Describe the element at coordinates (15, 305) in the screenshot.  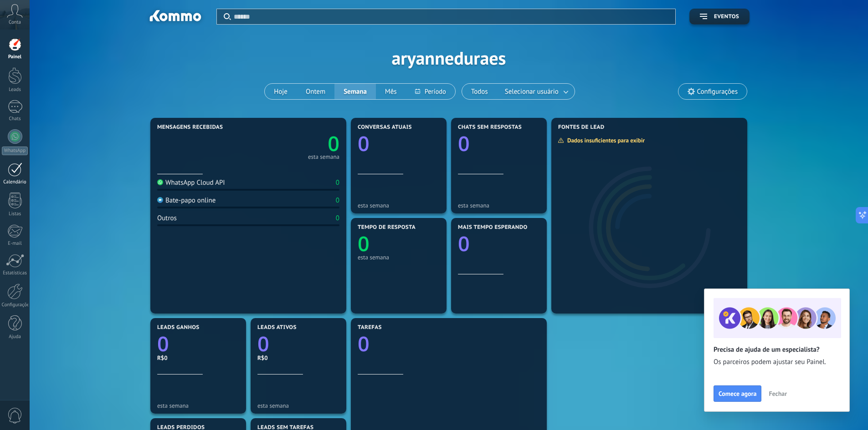
I see `div: Configurações` at that location.